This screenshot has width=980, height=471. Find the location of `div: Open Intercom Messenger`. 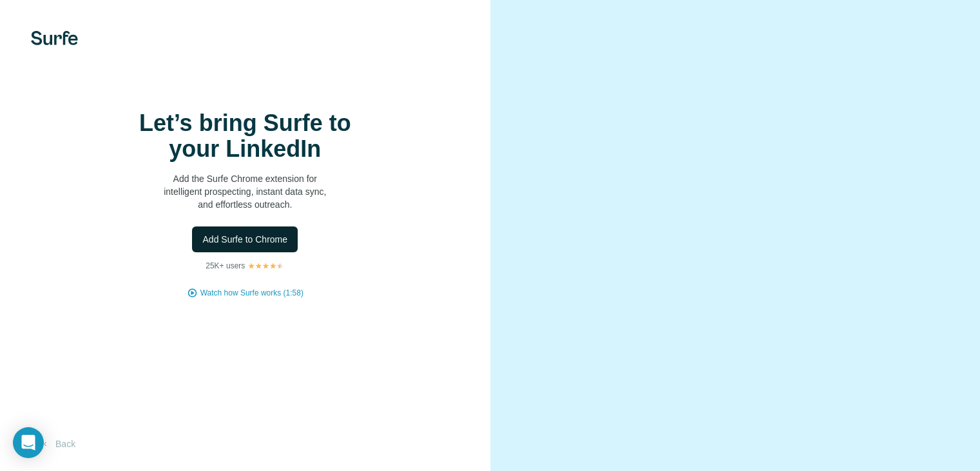

div: Open Intercom Messenger is located at coordinates (29, 442).